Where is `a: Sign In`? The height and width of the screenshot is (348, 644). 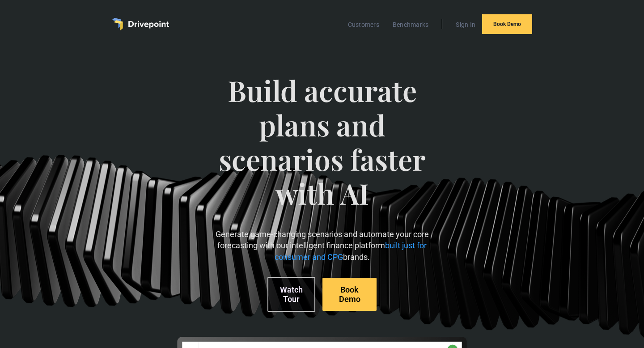
a: Sign In is located at coordinates (466, 25).